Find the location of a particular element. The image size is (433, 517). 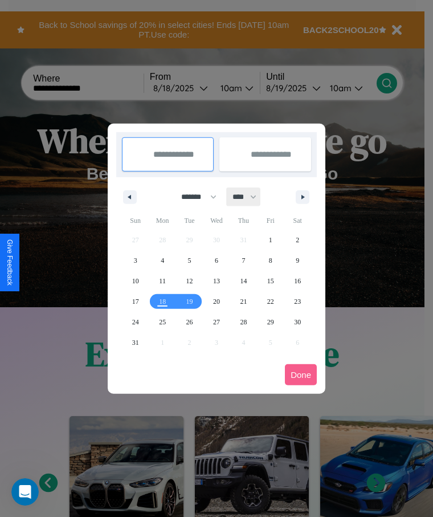

button: 21 is located at coordinates (243, 301).